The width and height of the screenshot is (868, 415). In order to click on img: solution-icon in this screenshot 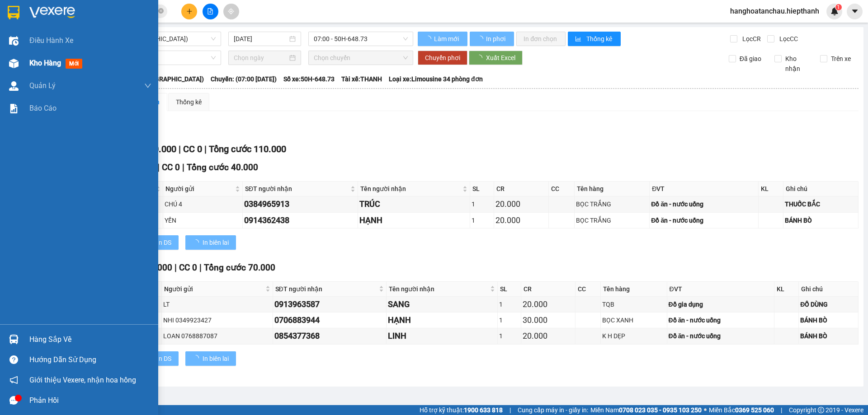, I will do `click(14, 108)`.